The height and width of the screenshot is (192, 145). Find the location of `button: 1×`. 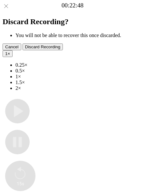

button: 1× is located at coordinates (7, 54).